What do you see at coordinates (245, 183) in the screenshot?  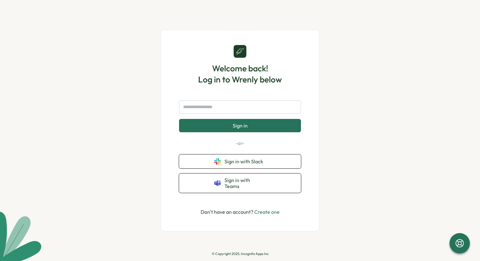 I see `span: Sign in with Teams` at bounding box center [245, 183].